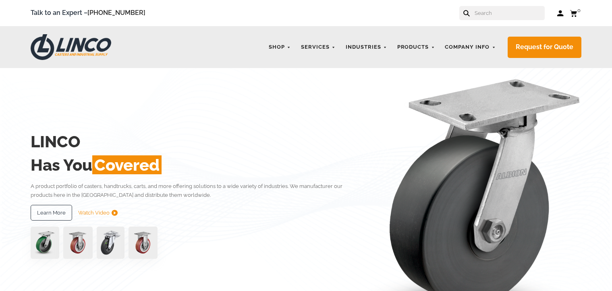 The height and width of the screenshot is (291, 612). I want to click on a: Shop, so click(280, 47).